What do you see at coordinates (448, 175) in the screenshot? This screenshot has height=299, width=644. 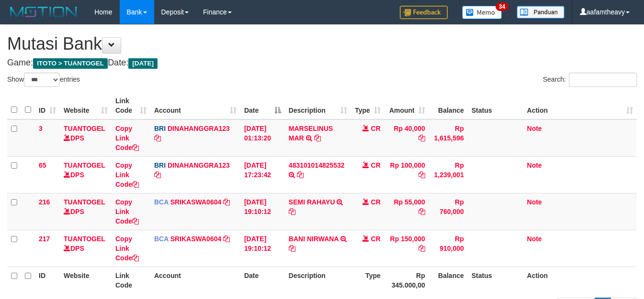 I see `td: Rp 1,239,001` at bounding box center [448, 175].